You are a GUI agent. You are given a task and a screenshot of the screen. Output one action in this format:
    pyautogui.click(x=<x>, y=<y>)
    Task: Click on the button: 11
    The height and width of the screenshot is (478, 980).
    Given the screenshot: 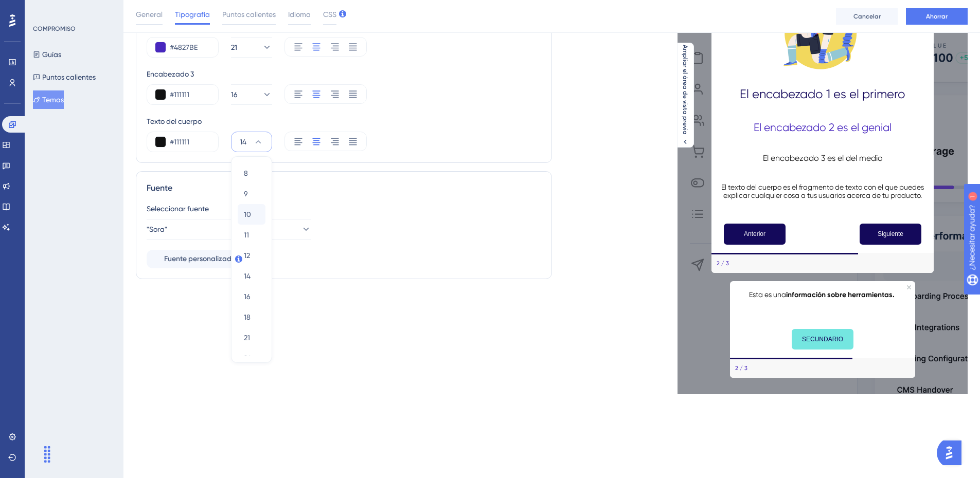 What is the action you would take?
    pyautogui.click(x=251, y=235)
    